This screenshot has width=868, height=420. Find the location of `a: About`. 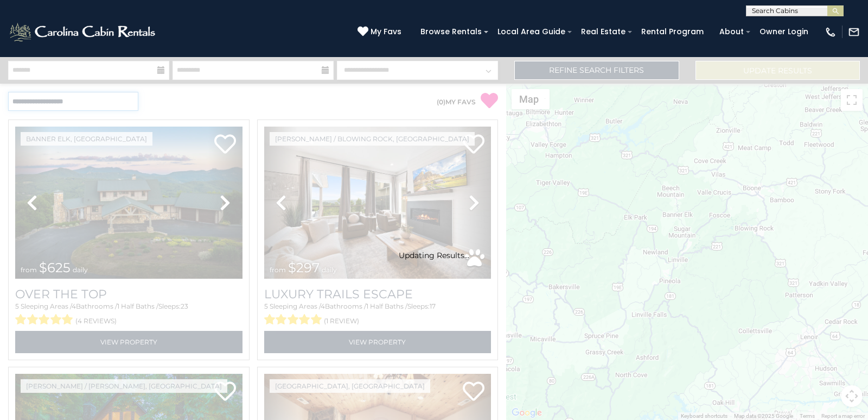

a: About is located at coordinates (732, 31).